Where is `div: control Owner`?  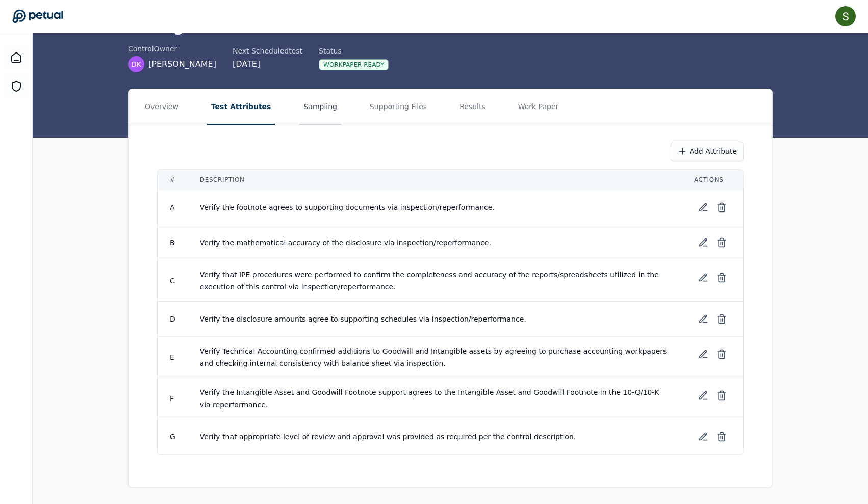
div: control Owner is located at coordinates (172, 49).